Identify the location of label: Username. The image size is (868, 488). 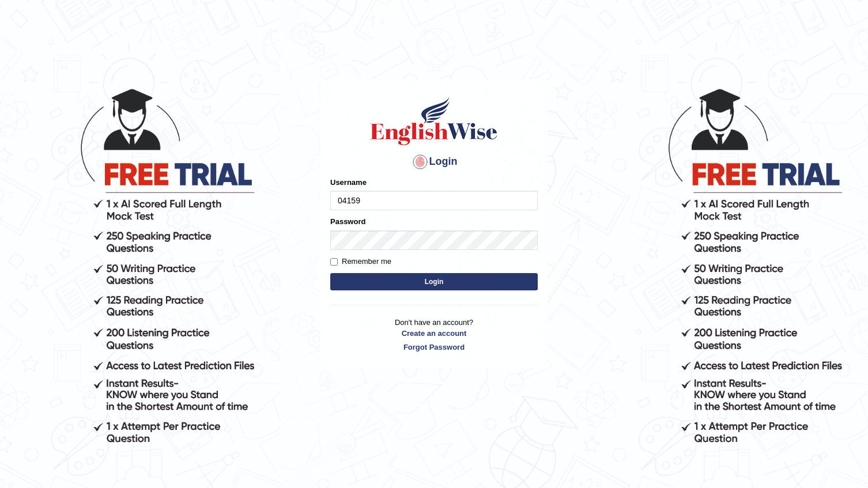
(348, 183).